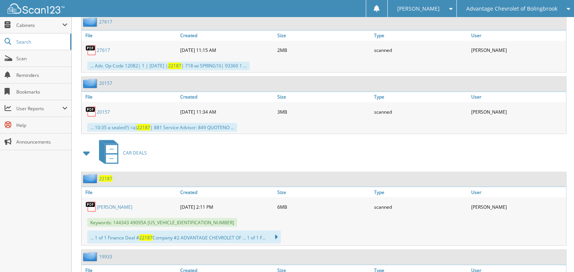 The width and height of the screenshot is (574, 272). What do you see at coordinates (41, 42) in the screenshot?
I see `span: Search` at bounding box center [41, 42].